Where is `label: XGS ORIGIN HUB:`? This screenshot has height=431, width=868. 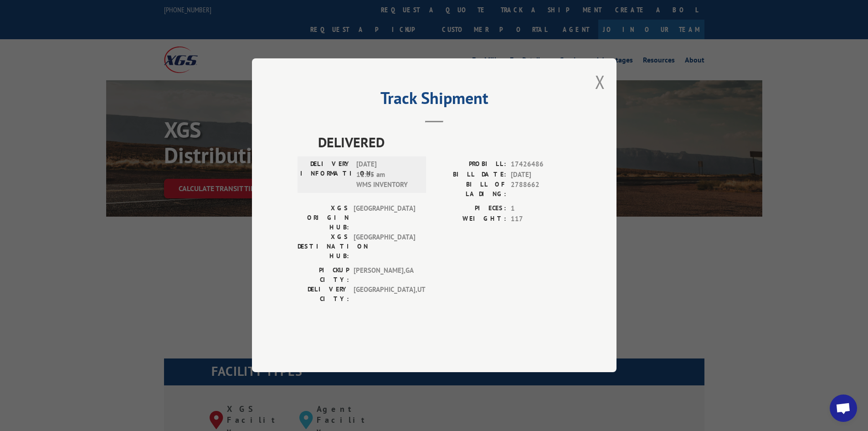 label: XGS ORIGIN HUB: is located at coordinates (323, 218).